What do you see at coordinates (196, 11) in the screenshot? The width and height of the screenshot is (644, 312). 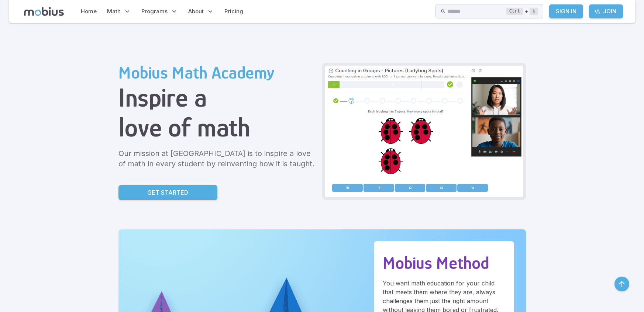 I see `span: About` at bounding box center [196, 11].